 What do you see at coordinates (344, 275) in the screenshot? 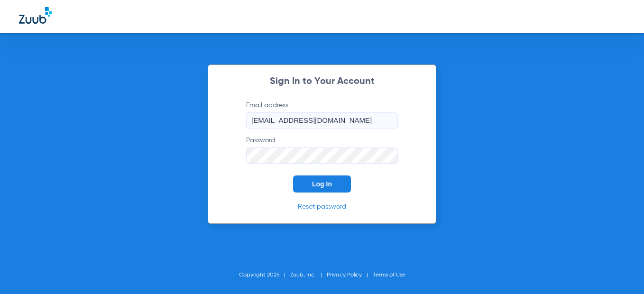
I see `a: Privacy Policy` at bounding box center [344, 275].